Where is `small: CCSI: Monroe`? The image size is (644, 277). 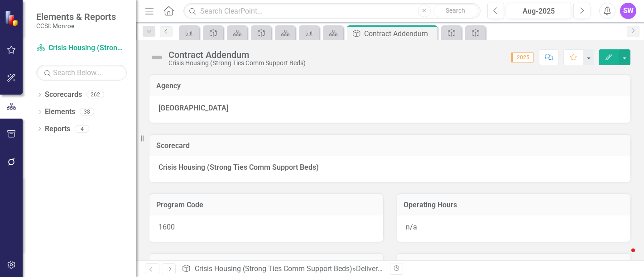
small: CCSI: Monroe is located at coordinates (76, 26).